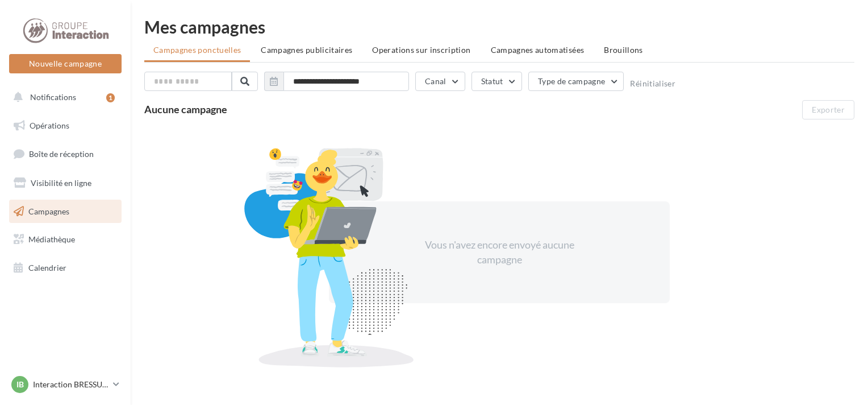 The height and width of the screenshot is (405, 868). What do you see at coordinates (50, 125) in the screenshot?
I see `span: Opérations` at bounding box center [50, 125].